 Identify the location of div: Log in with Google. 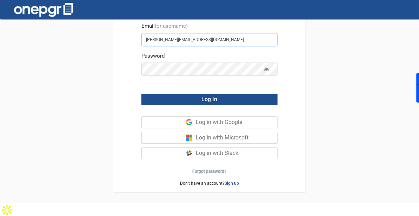
(236, 122).